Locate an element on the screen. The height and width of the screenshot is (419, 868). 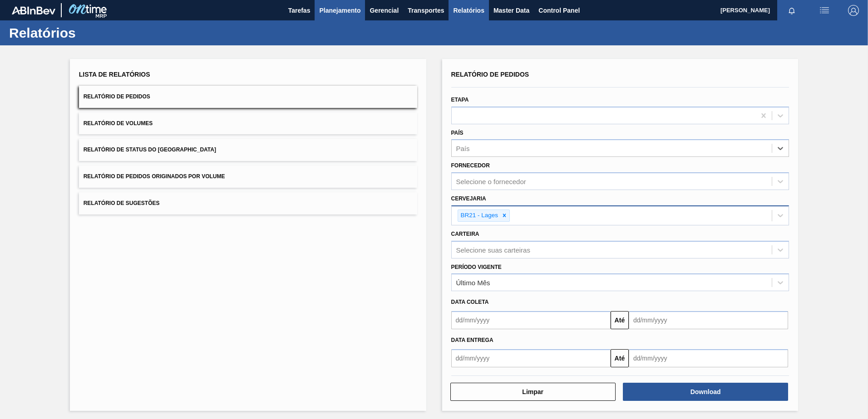
span: Transportes is located at coordinates (426, 11).